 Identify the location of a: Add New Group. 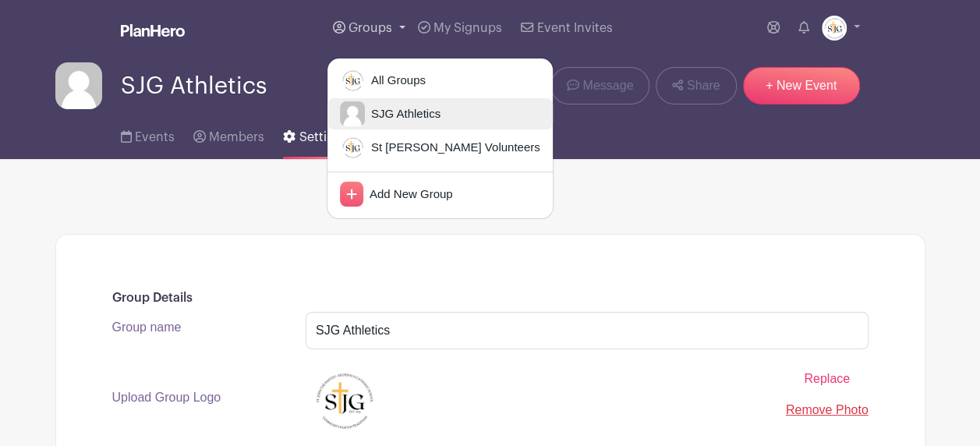
(439, 195).